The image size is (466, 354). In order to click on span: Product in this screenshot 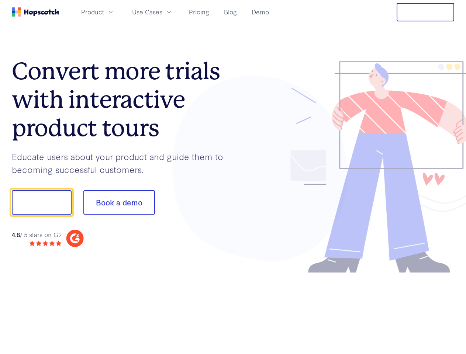, I will do `click(93, 12)`.